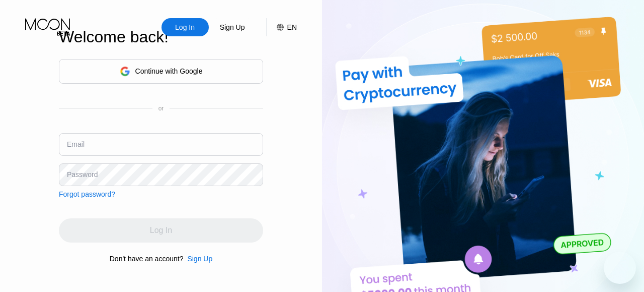 The width and height of the screenshot is (644, 292). Describe the element at coordinates (87, 194) in the screenshot. I see `div: Forgot password?` at that location.